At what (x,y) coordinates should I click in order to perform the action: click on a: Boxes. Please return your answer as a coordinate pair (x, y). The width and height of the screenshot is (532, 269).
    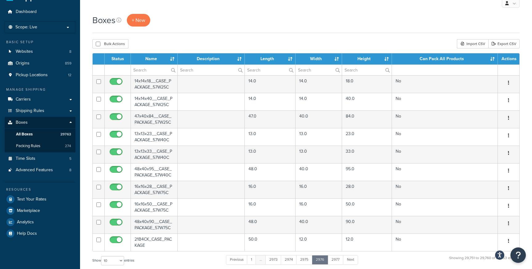
    Looking at the image, I should click on (40, 122).